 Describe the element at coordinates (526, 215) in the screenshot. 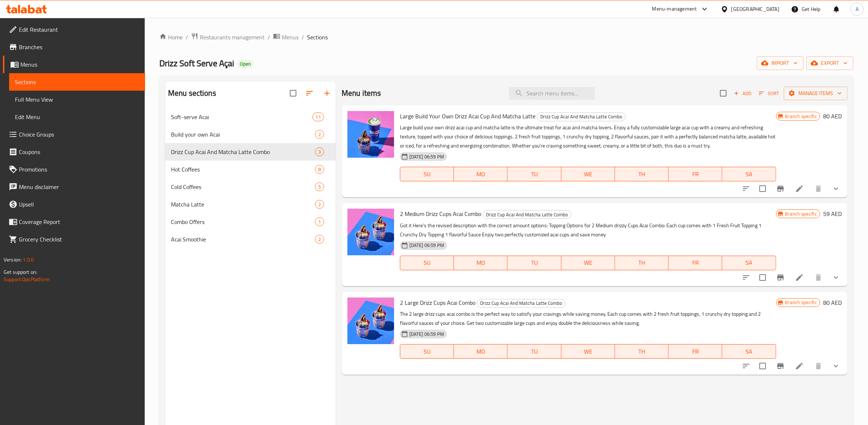

I see `div: Drizz Cup Acai And Matcha Latte Combo` at that location.